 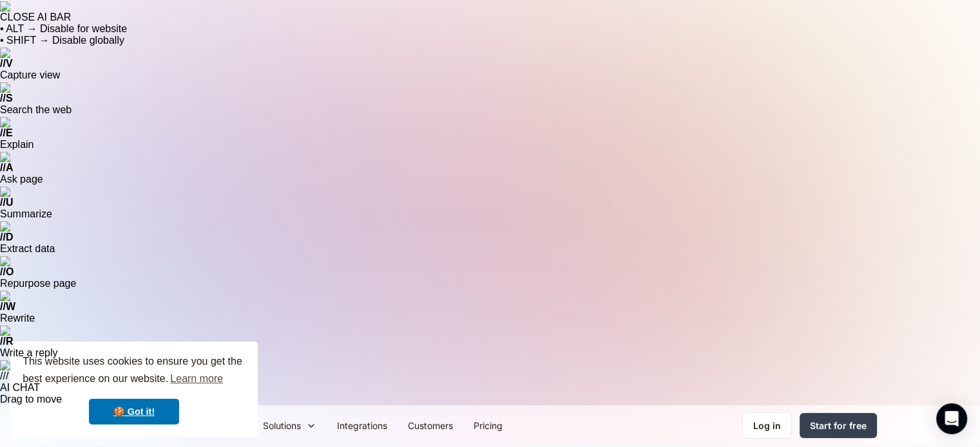 I want to click on a: Start for free, so click(x=838, y=425).